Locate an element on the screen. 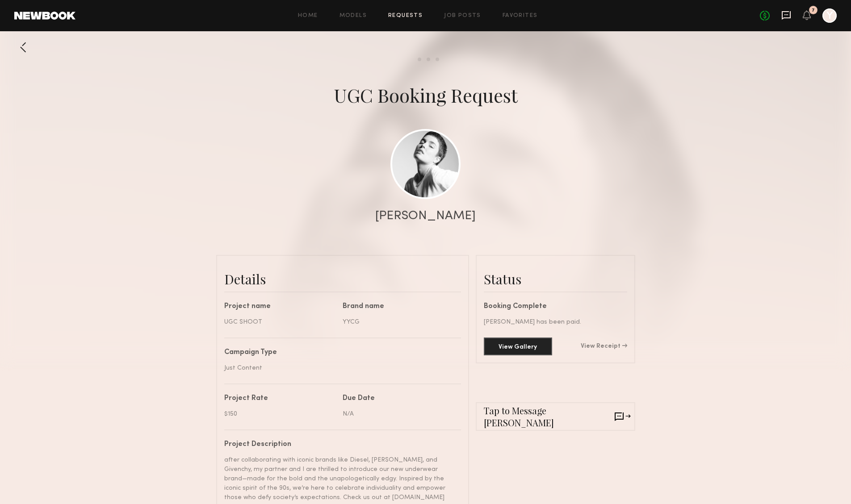 The image size is (851, 504). div: Due Date is located at coordinates (399, 398).